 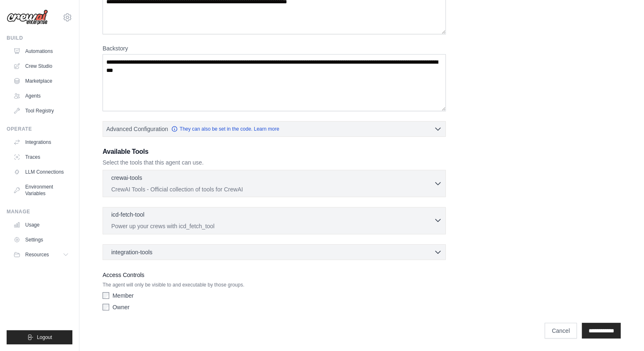 What do you see at coordinates (561, 331) in the screenshot?
I see `a: Cancel` at bounding box center [561, 331].